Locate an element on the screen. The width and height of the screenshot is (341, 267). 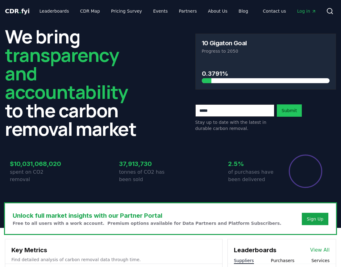
a: Partners is located at coordinates (188, 11).